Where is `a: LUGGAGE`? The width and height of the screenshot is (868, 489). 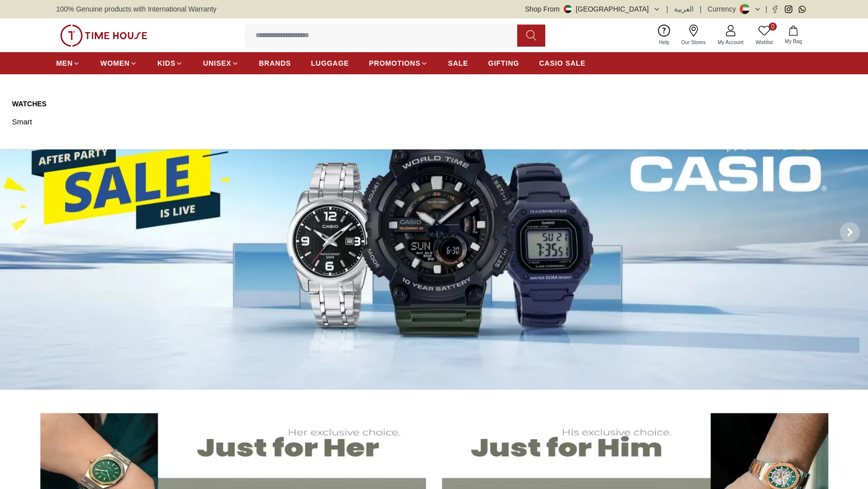 a: LUGGAGE is located at coordinates (330, 63).